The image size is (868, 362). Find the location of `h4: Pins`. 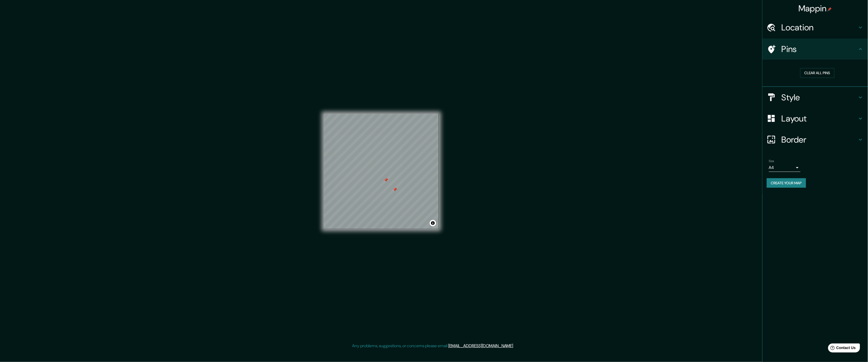

h4: Pins is located at coordinates (819, 49).